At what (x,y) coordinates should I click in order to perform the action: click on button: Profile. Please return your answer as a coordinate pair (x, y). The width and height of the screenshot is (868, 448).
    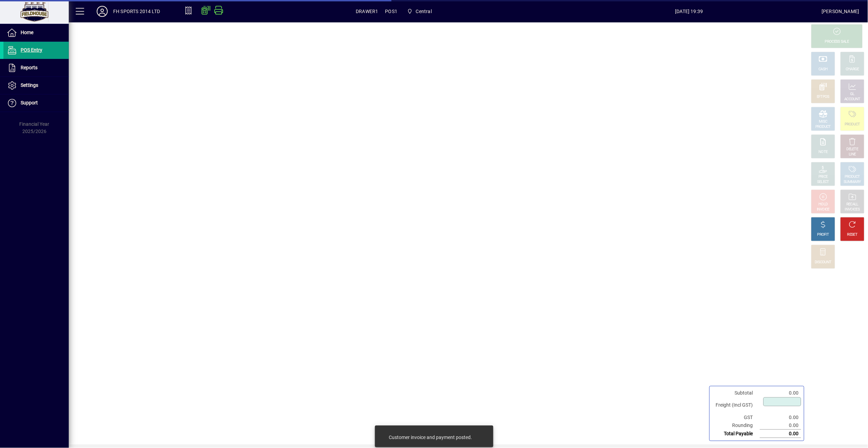
    Looking at the image, I should click on (102, 11).